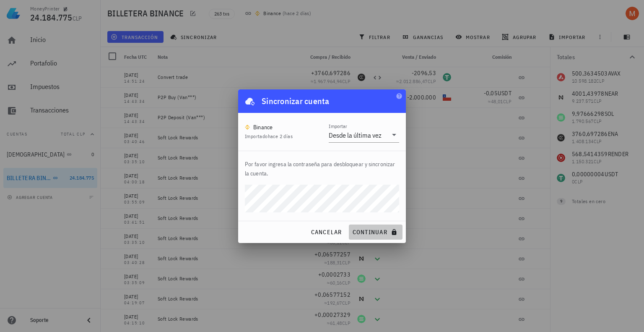  Describe the element at coordinates (355, 135) in the screenshot. I see `div: Desde la última vez` at that location.